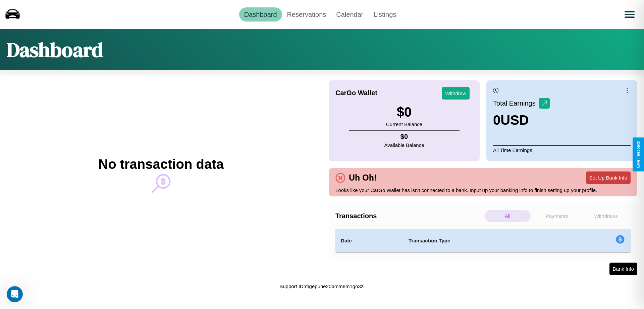  Describe the element at coordinates (485, 241) in the screenshot. I see `h4: Transaction Type` at that location.